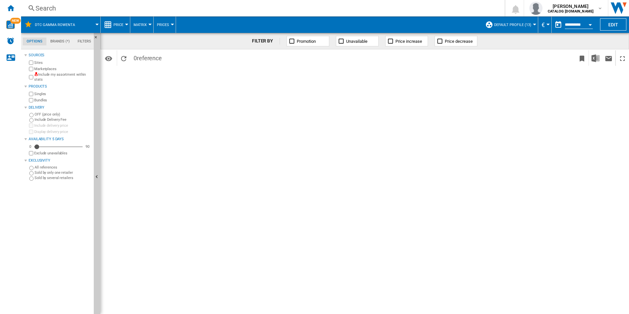  I want to click on button: Download in Excel, so click(596, 58).